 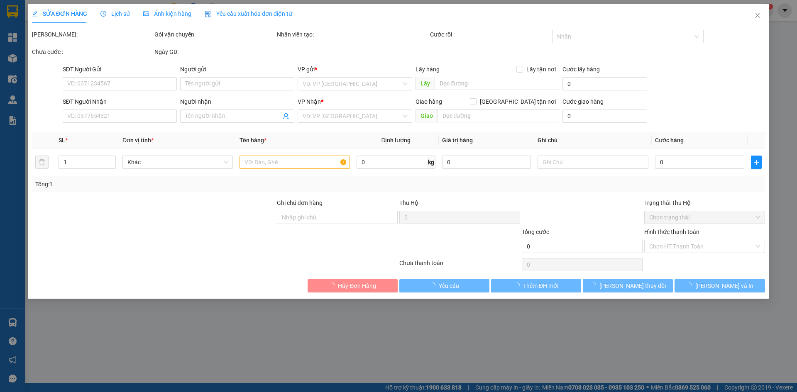 What do you see at coordinates (756, 162) in the screenshot?
I see `span: plus` at bounding box center [756, 162].